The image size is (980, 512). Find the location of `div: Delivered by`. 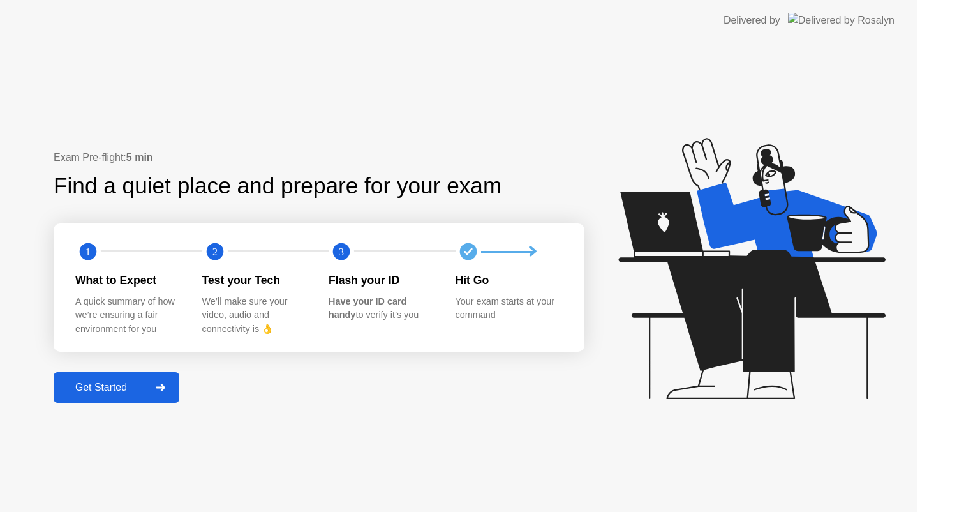

div: Delivered by is located at coordinates (751, 21).